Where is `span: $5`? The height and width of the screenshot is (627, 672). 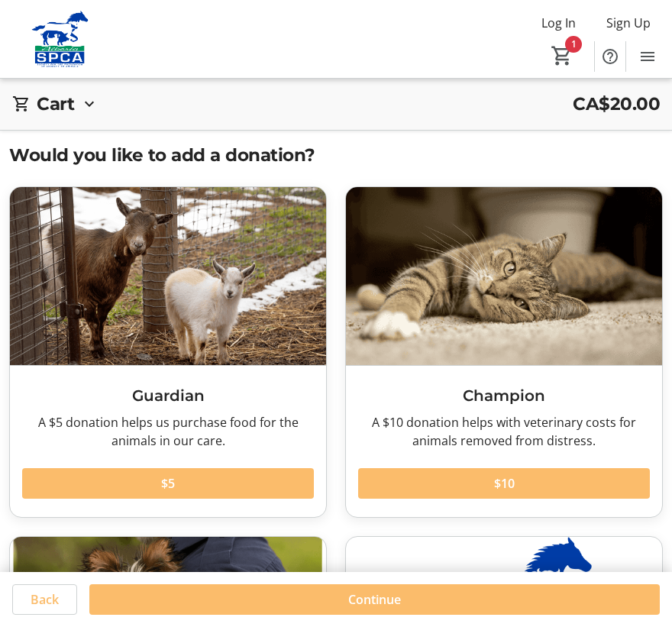 span: $5 is located at coordinates (168, 483).